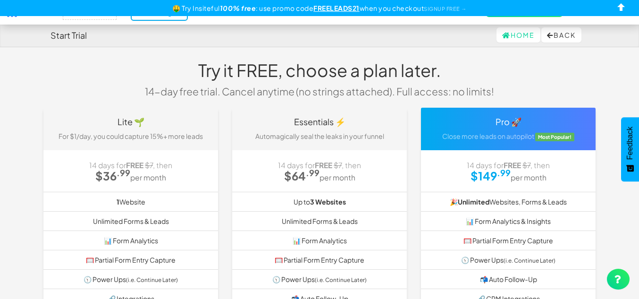  What do you see at coordinates (118, 201) in the screenshot?
I see `b: 1` at bounding box center [118, 201].